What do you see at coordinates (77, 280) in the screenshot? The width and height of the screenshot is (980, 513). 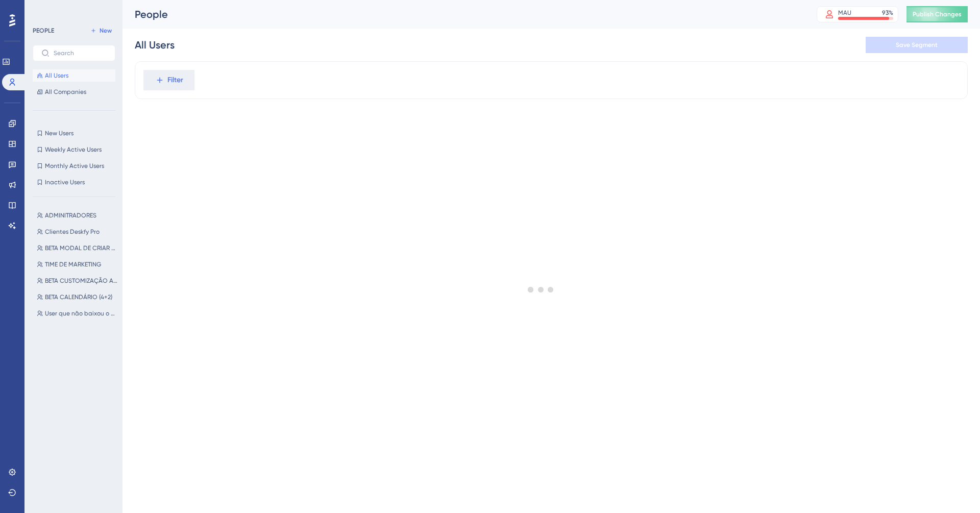 I see `button: BETA CUSTOMIZAÇÃO AUTOMÁTICA (2+2)` at bounding box center [77, 280].